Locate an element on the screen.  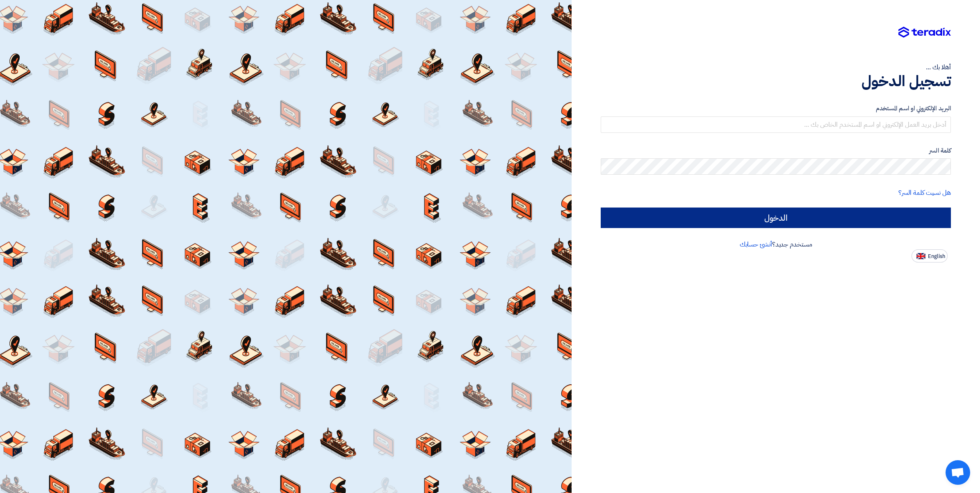
div: أهلا بك ... is located at coordinates (776, 67).